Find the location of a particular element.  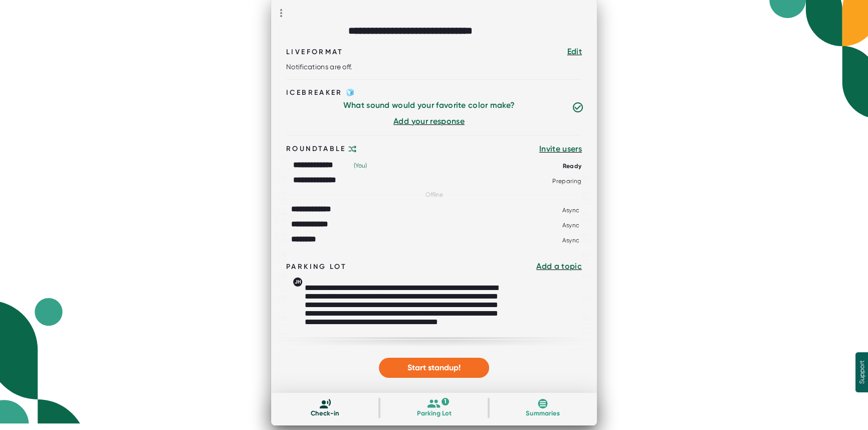

button: Parking Lot1 is located at coordinates (434, 407).